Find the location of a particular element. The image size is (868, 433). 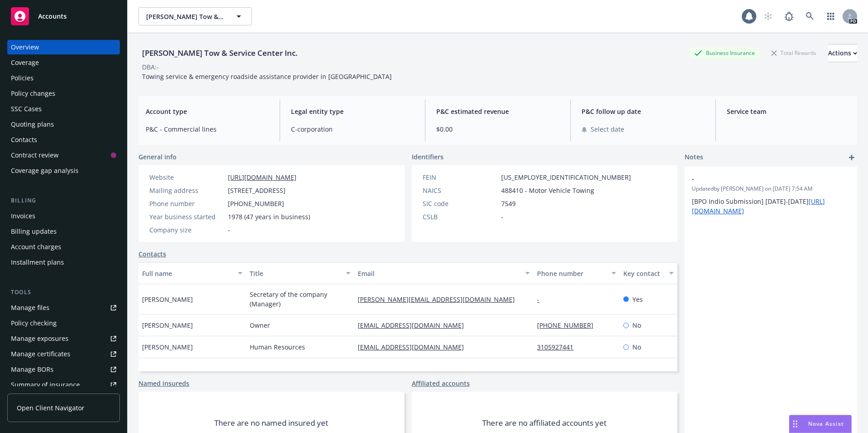

button: Full name is located at coordinates (192, 274).